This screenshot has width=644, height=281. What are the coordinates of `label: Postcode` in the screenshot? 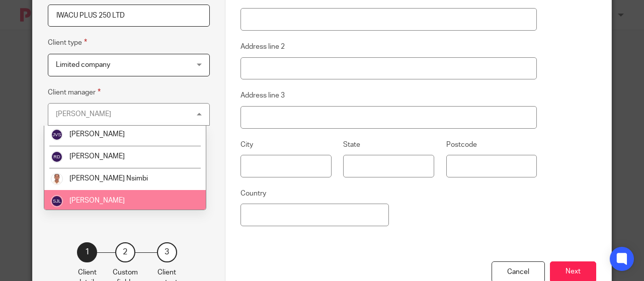 It's located at (462, 145).